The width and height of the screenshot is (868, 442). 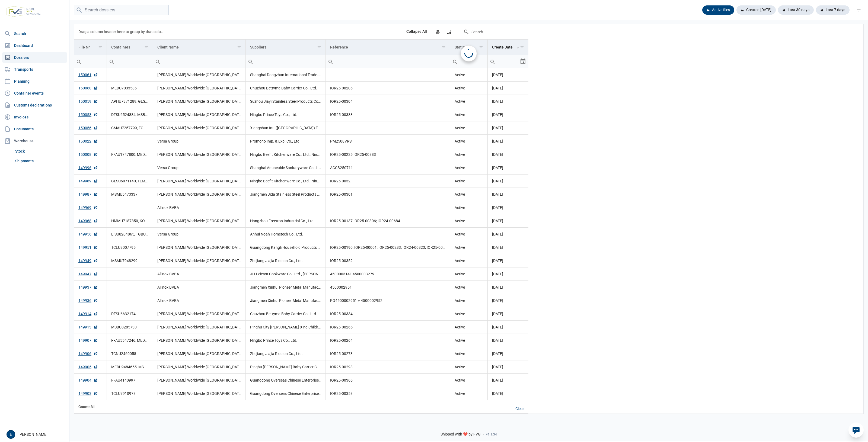 I want to click on a: Invoices, so click(x=34, y=117).